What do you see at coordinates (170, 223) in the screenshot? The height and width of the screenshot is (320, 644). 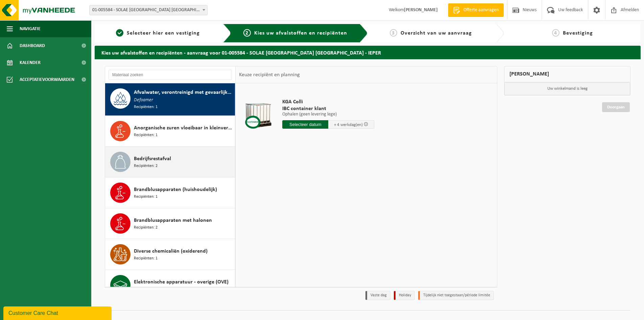 I see `button: Brandblusapparaten met halonen Recipiënten: 2` at bounding box center [170, 223].